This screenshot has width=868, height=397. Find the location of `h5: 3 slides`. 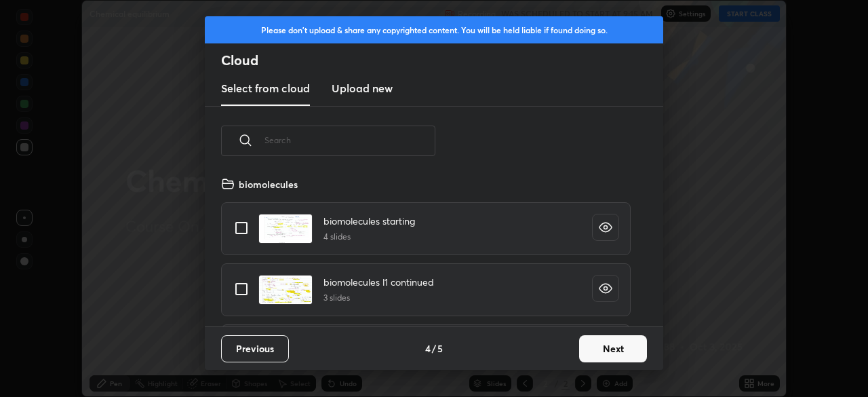

h5: 3 slides is located at coordinates (379, 298).